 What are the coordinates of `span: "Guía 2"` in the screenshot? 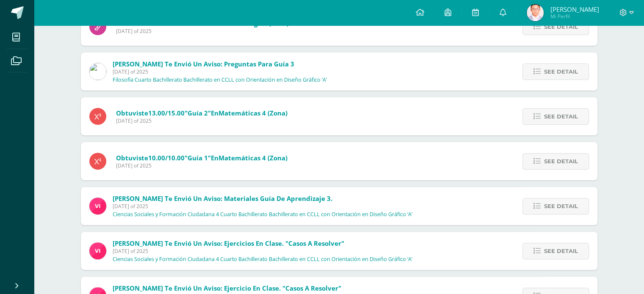 It's located at (198, 113).